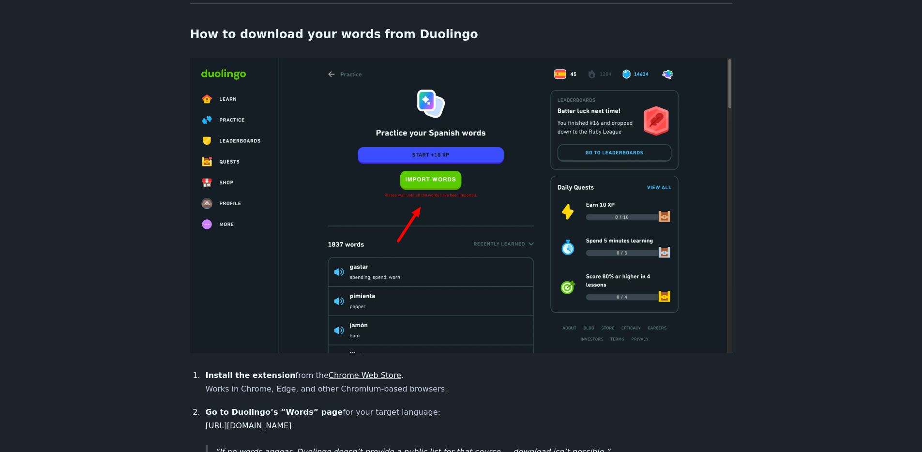 This screenshot has height=452, width=922. Describe the element at coordinates (469, 419) in the screenshot. I see `p: for your target language:` at that location.